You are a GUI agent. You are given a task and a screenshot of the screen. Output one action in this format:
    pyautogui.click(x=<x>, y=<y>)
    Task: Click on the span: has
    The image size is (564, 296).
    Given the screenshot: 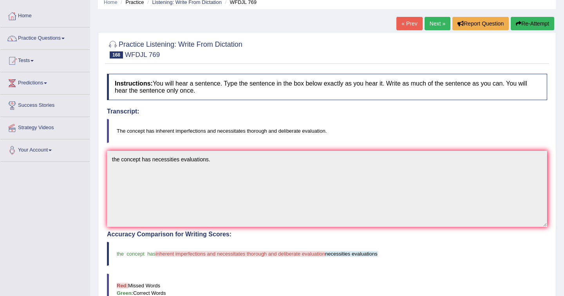 What is the action you would take?
    pyautogui.click(x=151, y=253)
    